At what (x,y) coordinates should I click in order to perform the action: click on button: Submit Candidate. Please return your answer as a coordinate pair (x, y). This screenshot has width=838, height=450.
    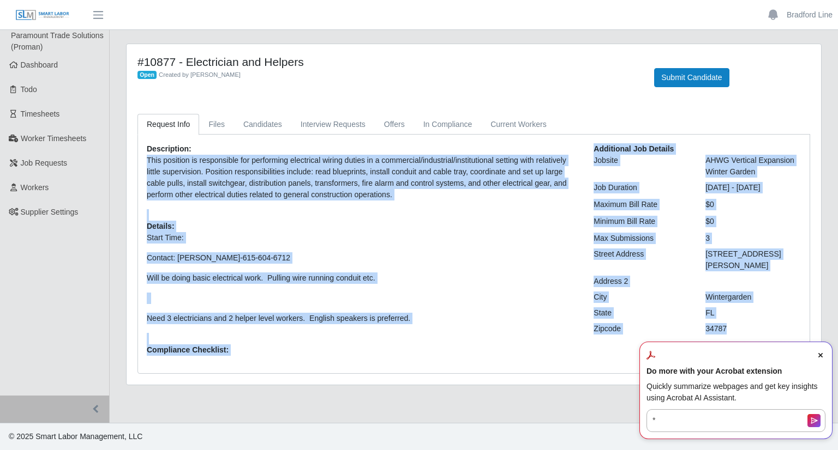
    Looking at the image, I should click on (691, 77).